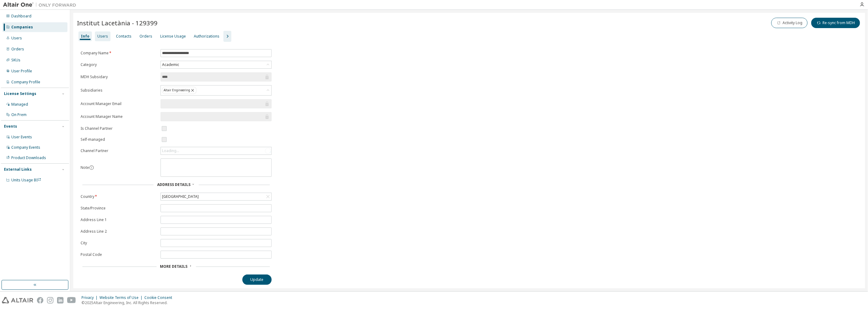 The height and width of the screenshot is (309, 868). Describe the element at coordinates (122, 298) in the screenshot. I see `div: Website Terms of Use` at that location.